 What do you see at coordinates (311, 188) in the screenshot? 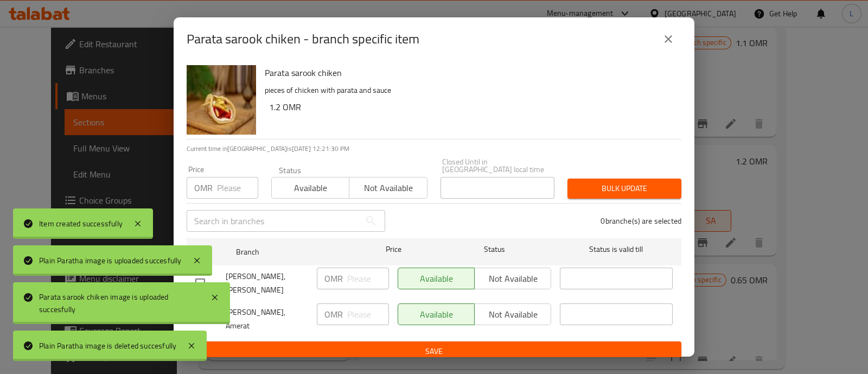
I see `button: Available` at bounding box center [311, 188].